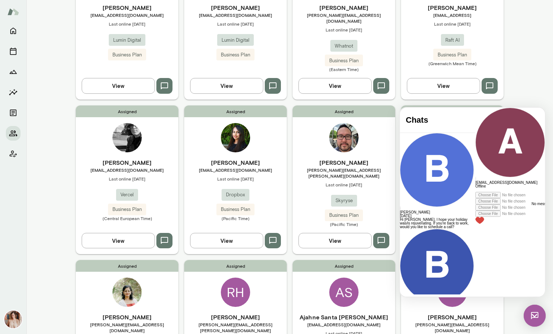 The width and height of the screenshot is (553, 334). What do you see at coordinates (13, 113) in the screenshot?
I see `button: Documents` at bounding box center [13, 113].